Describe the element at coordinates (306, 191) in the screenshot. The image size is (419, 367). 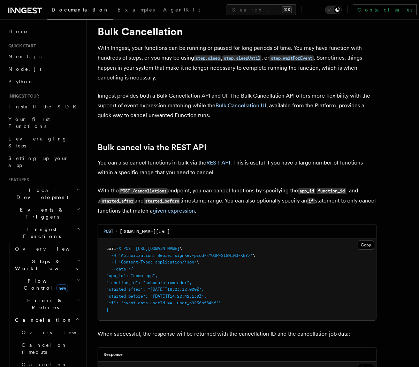
I see `code: app_id` at that location.